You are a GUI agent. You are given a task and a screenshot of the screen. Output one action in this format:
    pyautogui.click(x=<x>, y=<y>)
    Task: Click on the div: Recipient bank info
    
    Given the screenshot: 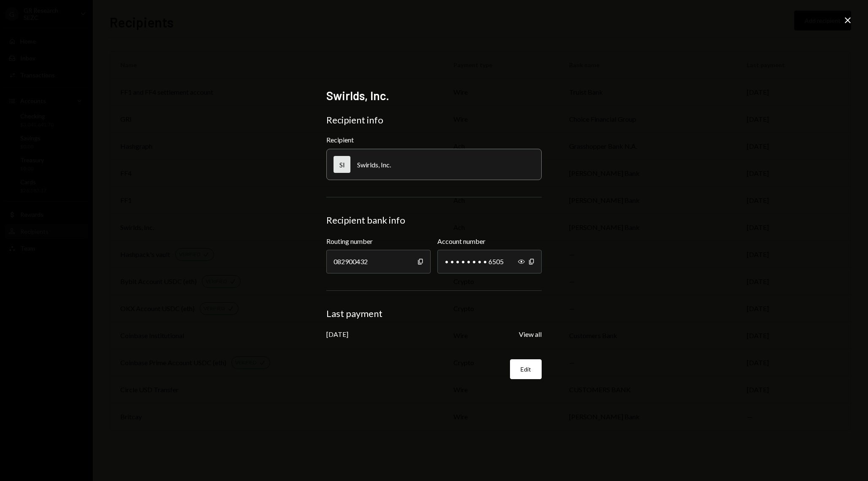 What is the action you would take?
    pyautogui.click(x=434, y=221)
    